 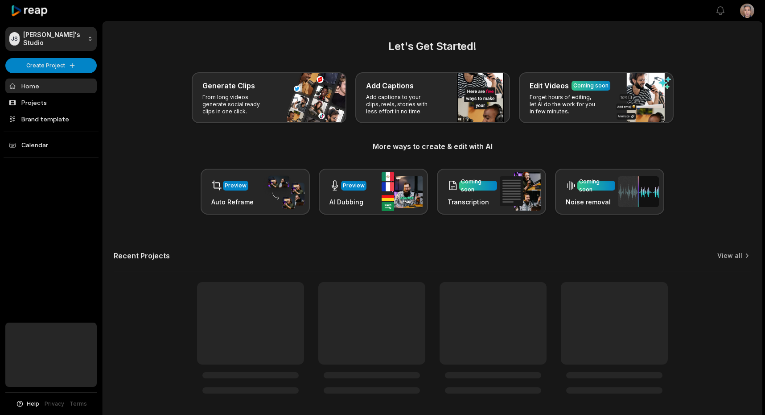 I want to click on p: Add captions to your clips, reels, stories with less effort in no time., so click(x=400, y=104).